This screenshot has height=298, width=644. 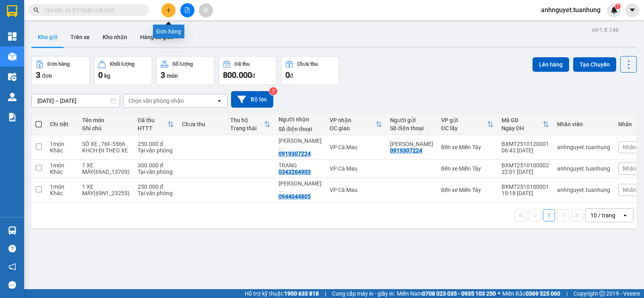 What do you see at coordinates (412, 120) in the screenshot?
I see `div: Người gửi` at bounding box center [412, 120].